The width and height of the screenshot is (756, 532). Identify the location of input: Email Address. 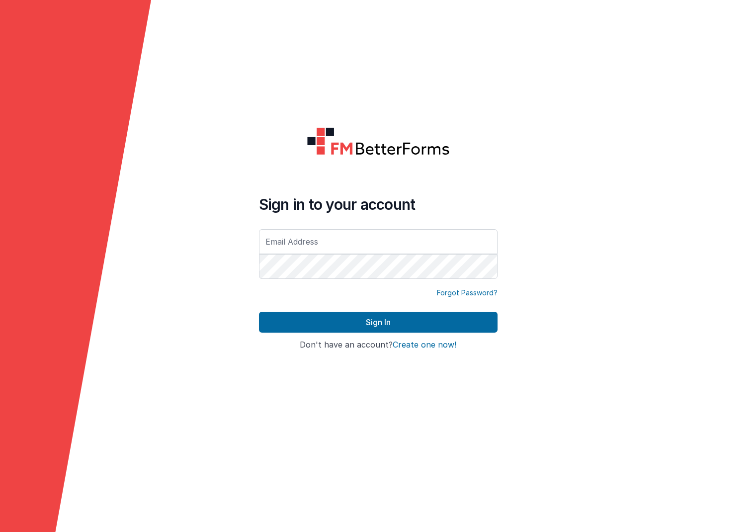
(378, 242).